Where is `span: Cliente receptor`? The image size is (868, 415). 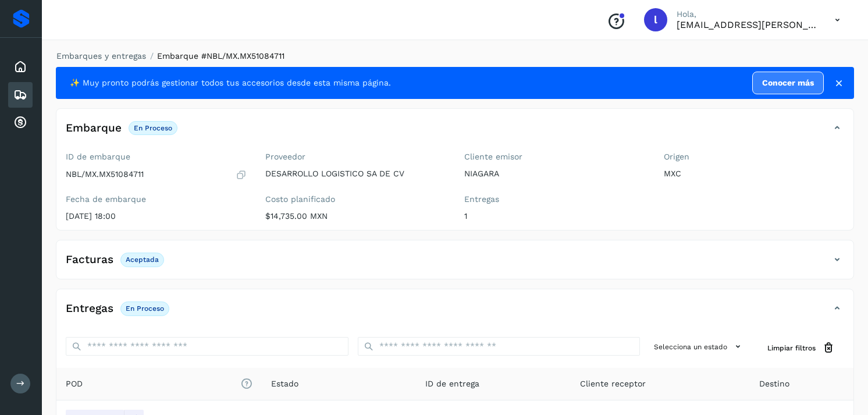
span: Cliente receptor is located at coordinates (612, 383).